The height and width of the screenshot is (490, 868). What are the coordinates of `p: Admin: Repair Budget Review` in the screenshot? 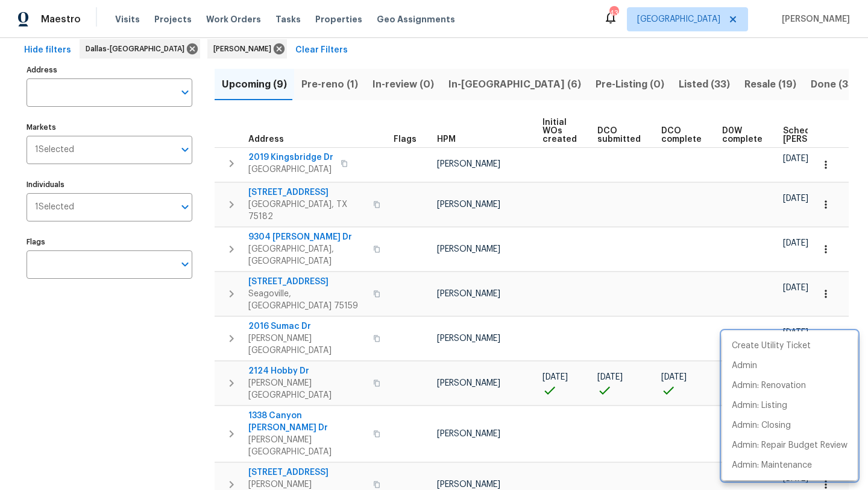 It's located at (790, 445).